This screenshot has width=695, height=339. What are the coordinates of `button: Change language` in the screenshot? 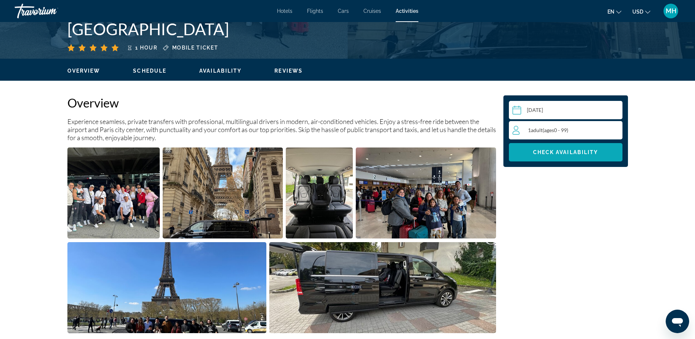 It's located at (614, 11).